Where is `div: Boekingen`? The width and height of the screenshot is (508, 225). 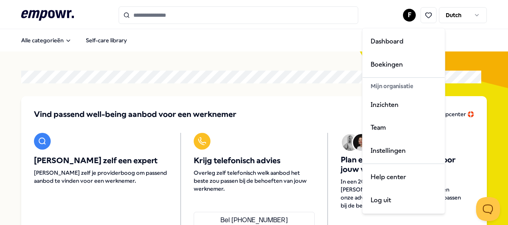 div: Boekingen is located at coordinates (403, 65).